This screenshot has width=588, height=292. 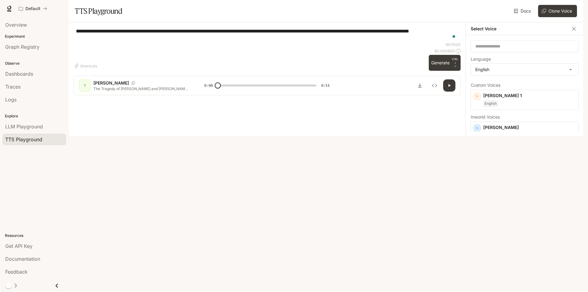 What do you see at coordinates (267, 35) in the screenshot?
I see `textarea: To enrich screen reader interactions, please activate Accessibility in Grammarly extension settings` at bounding box center [267, 35].